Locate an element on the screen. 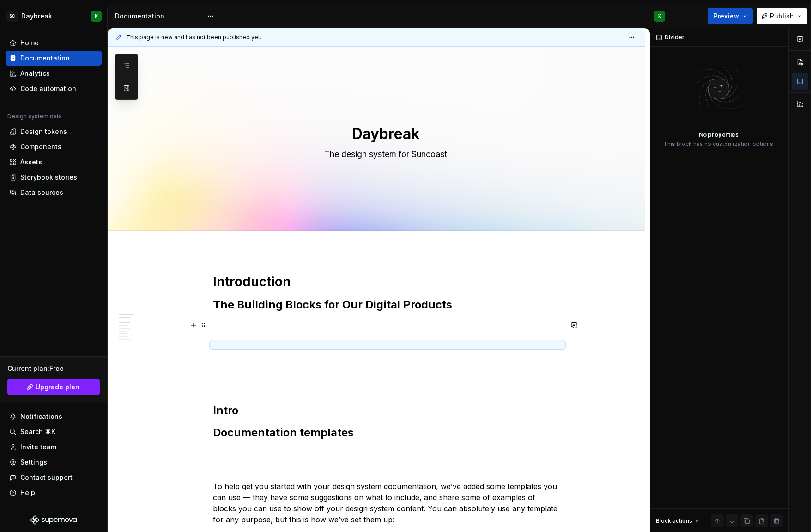 Image resolution: width=811 pixels, height=532 pixels. button: Search ⌘K is located at coordinates (53, 432).